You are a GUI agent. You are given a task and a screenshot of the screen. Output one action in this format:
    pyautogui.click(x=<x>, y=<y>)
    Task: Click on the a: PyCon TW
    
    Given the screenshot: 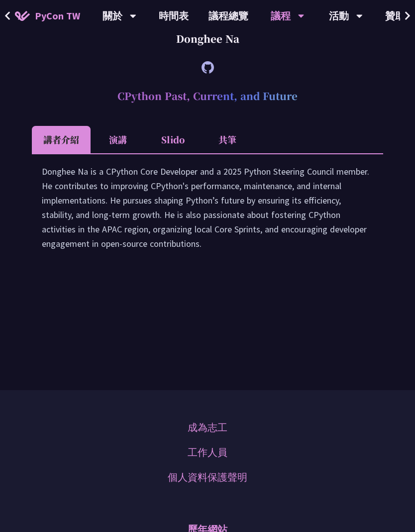 What is the action you would take?
    pyautogui.click(x=47, y=16)
    